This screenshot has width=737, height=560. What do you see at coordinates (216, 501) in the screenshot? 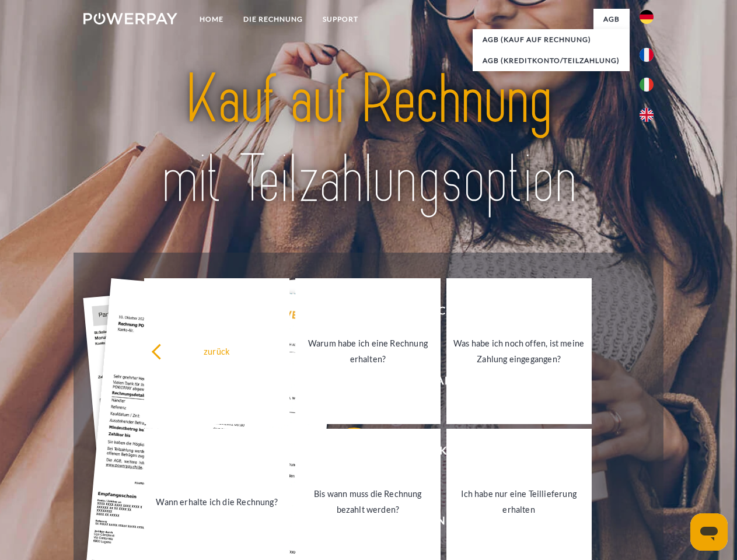
I see `div: Wann erhalte ich die Rechnung?` at bounding box center [216, 501].